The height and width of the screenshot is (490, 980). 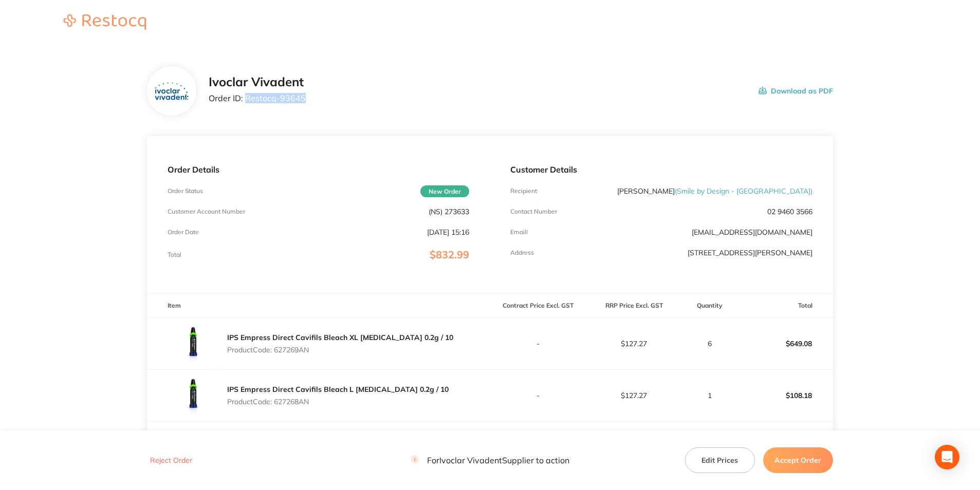 I want to click on span: $832.99, so click(x=449, y=254).